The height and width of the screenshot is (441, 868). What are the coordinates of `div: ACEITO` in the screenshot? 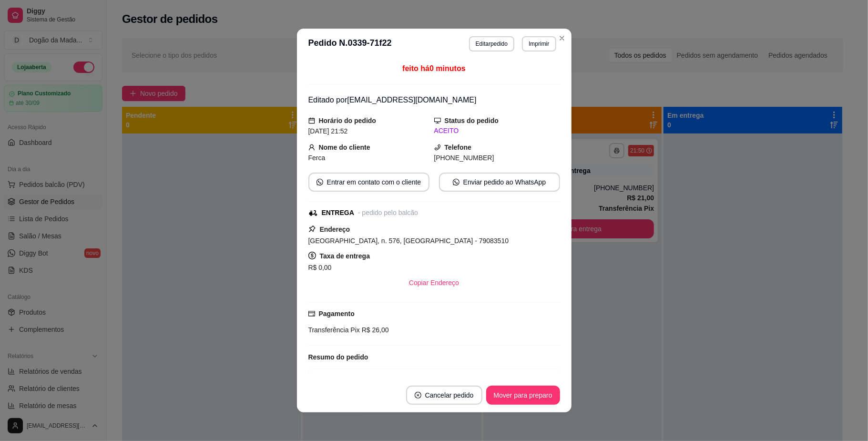 It's located at (497, 131).